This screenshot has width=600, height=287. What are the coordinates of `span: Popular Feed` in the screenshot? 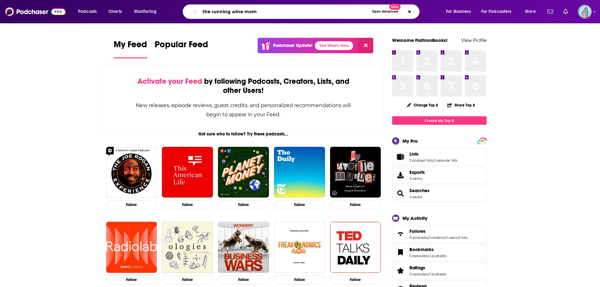 It's located at (181, 46).